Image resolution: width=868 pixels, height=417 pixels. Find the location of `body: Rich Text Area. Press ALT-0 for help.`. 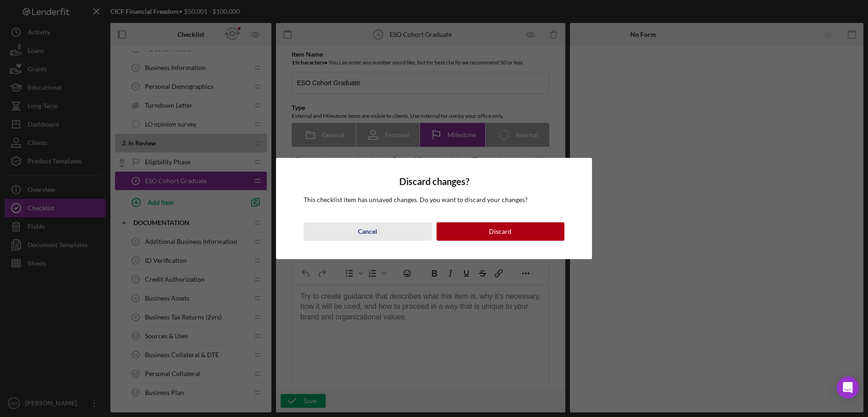

body: Rich Text Area. Press ALT-0 for help. is located at coordinates (128, 12).